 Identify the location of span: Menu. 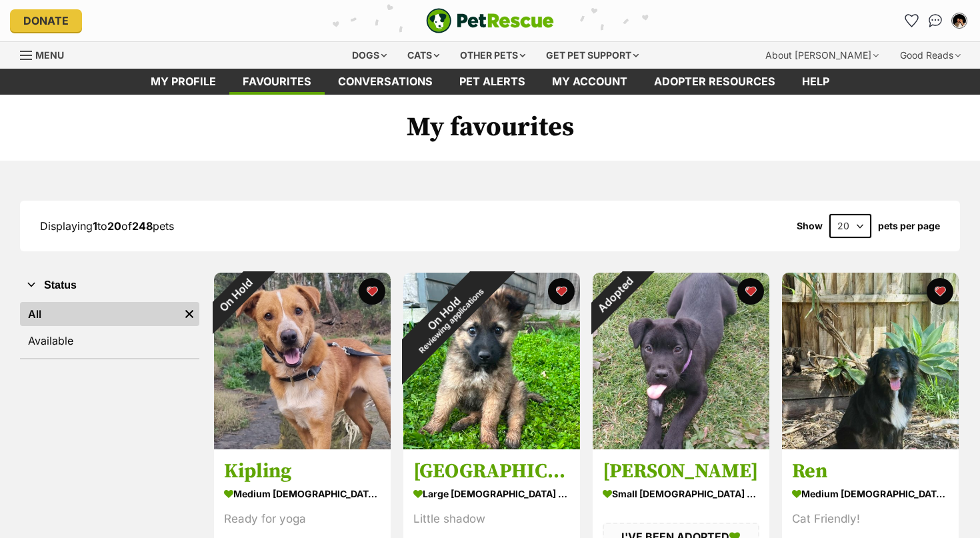
(50, 55).